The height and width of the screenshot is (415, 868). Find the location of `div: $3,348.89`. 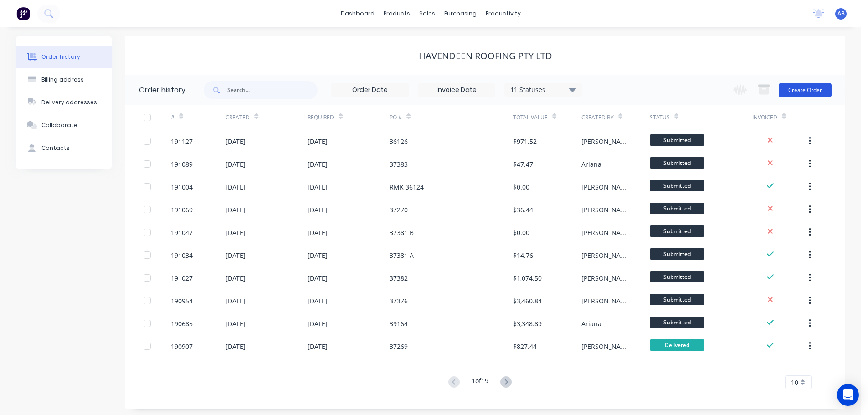

div: $3,348.89 is located at coordinates (527, 323).